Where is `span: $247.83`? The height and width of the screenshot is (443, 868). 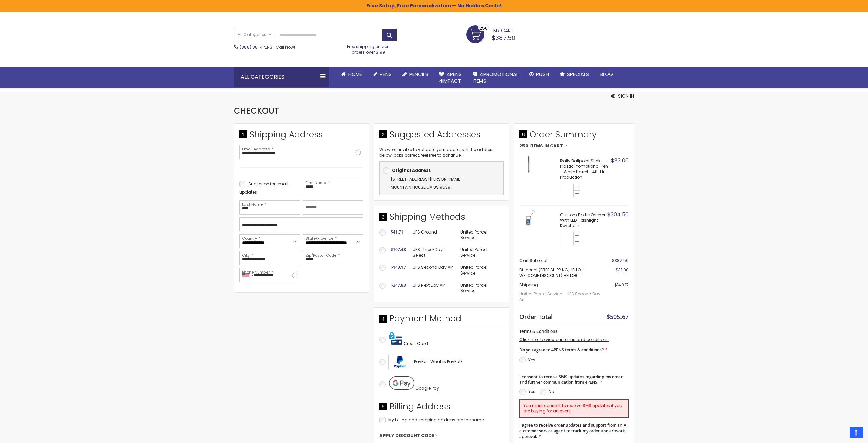 span: $247.83 is located at coordinates (398, 285).